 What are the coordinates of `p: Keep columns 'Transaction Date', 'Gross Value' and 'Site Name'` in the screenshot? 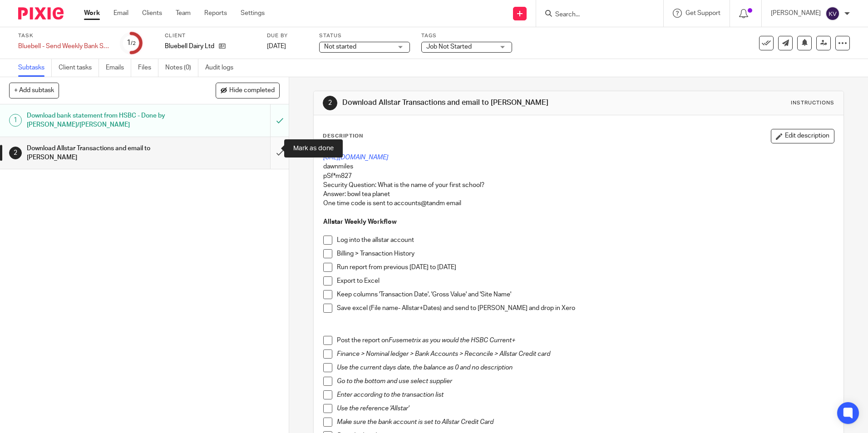 It's located at (585, 294).